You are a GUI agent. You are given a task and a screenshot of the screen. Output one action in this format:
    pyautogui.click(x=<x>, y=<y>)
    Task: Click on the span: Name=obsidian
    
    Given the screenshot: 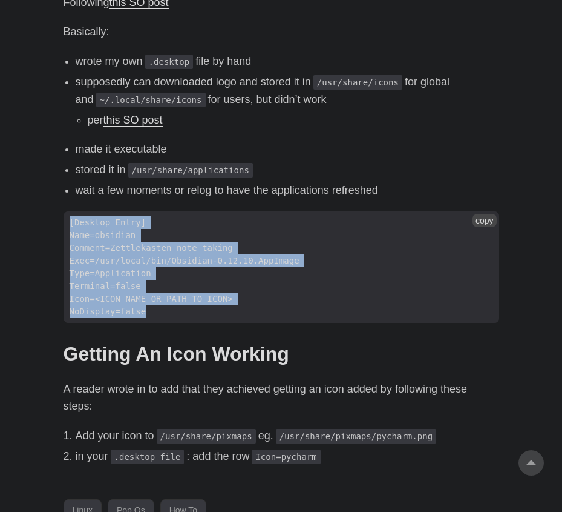 What is the action you would take?
    pyautogui.click(x=103, y=235)
    